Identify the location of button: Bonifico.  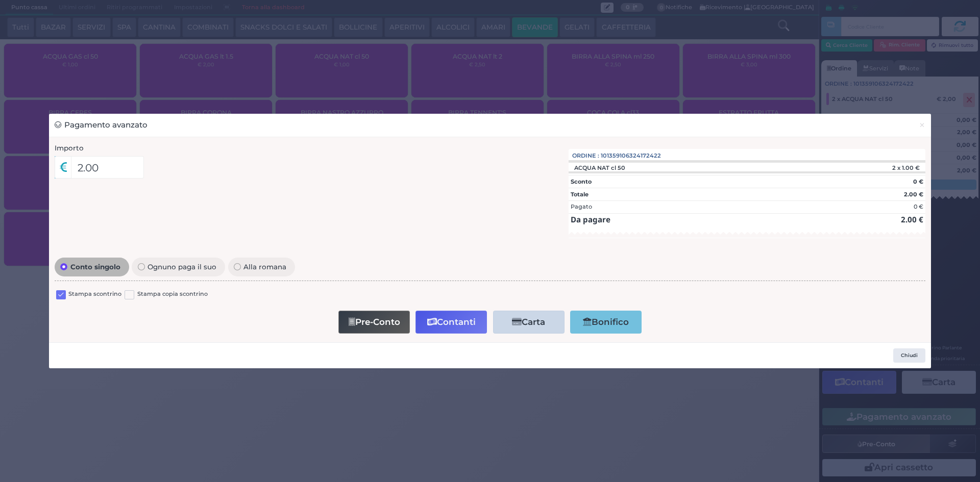
(606, 322).